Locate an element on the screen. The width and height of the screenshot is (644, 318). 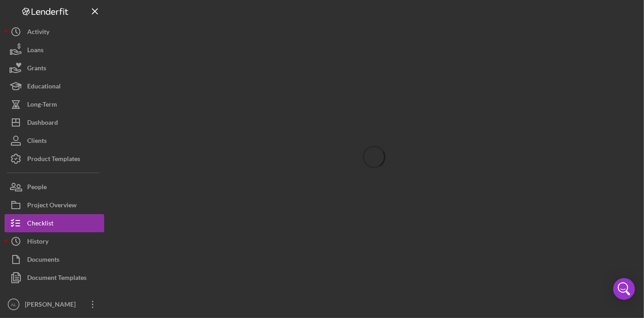
a: History is located at coordinates (55, 241).